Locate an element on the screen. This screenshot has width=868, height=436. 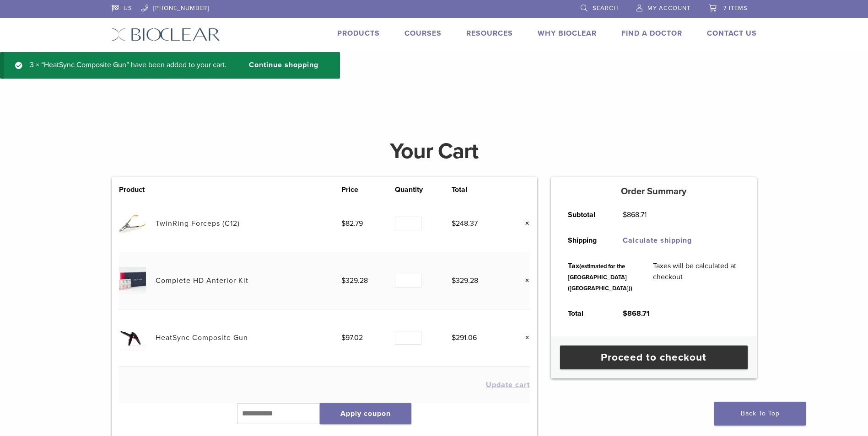
th: Price is located at coordinates (369, 190).